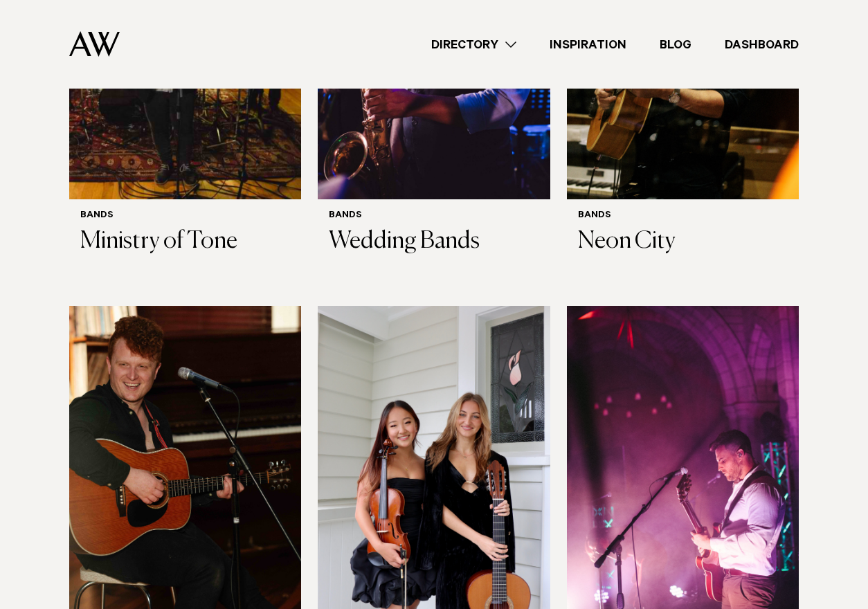 This screenshot has width=868, height=609. What do you see at coordinates (473, 45) in the screenshot?
I see `a: Directory` at bounding box center [473, 45].